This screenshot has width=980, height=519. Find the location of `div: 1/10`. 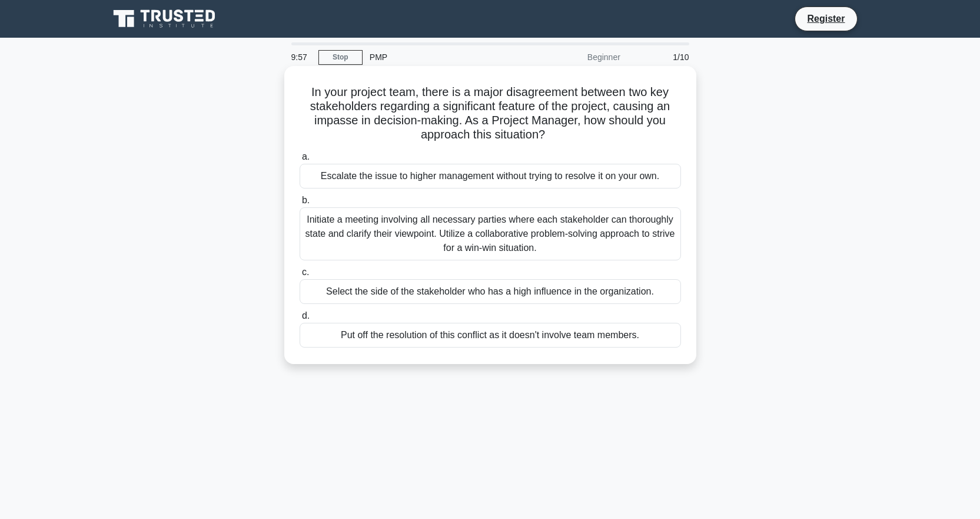

div: 1/10 is located at coordinates (661, 57).